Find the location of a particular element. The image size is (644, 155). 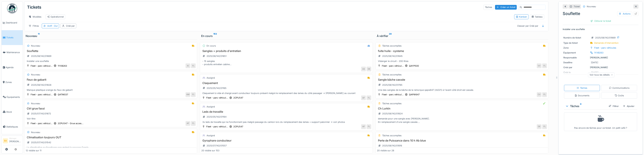

span: Dashboard is located at coordinates (13, 23).